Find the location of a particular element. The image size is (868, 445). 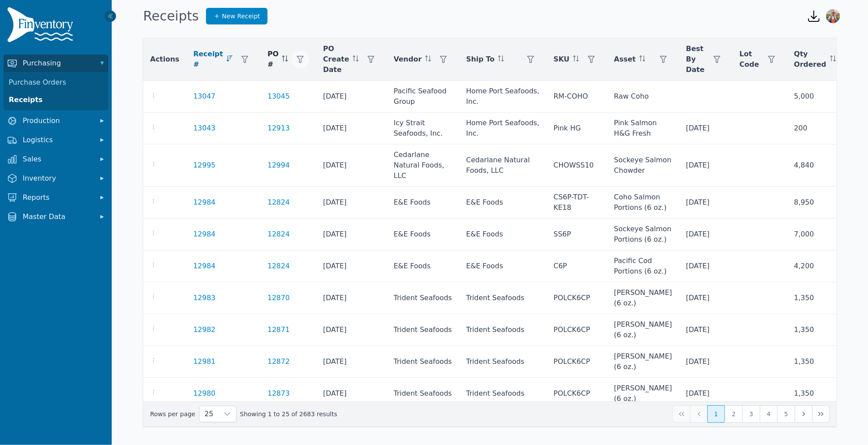

a: Receipts is located at coordinates (56, 100).